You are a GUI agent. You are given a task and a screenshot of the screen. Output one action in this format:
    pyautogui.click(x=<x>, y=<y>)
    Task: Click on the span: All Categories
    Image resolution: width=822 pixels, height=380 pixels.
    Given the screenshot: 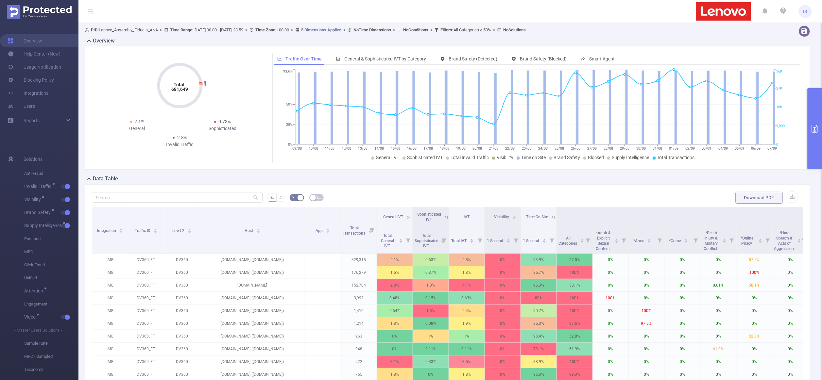 What is the action you would take?
    pyautogui.click(x=568, y=241)
    